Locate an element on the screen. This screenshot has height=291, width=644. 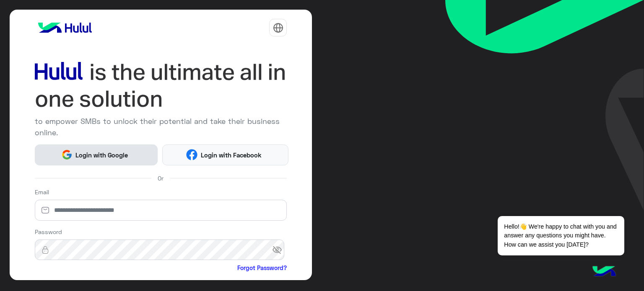
img: Google is located at coordinates (67, 155).